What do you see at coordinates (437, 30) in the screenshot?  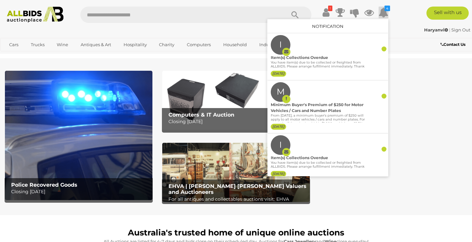 I see `a: Haryanvi` at bounding box center [437, 30].